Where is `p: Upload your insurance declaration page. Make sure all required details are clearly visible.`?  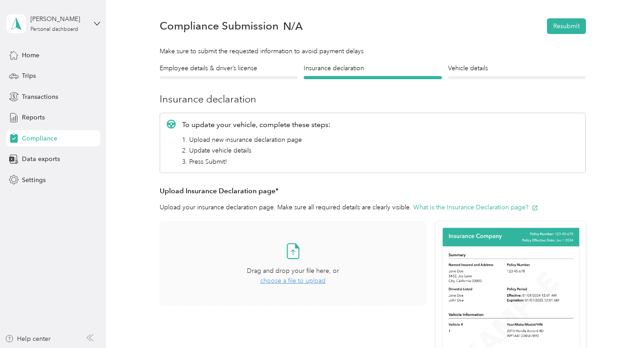
p: Upload your insurance declaration page. Make sure all required details are clearly visible. is located at coordinates (372, 207).